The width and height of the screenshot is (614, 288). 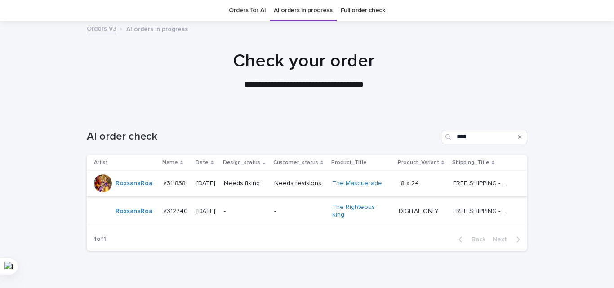 What do you see at coordinates (246, 184) in the screenshot?
I see `p: Needs fixing` at bounding box center [246, 184].